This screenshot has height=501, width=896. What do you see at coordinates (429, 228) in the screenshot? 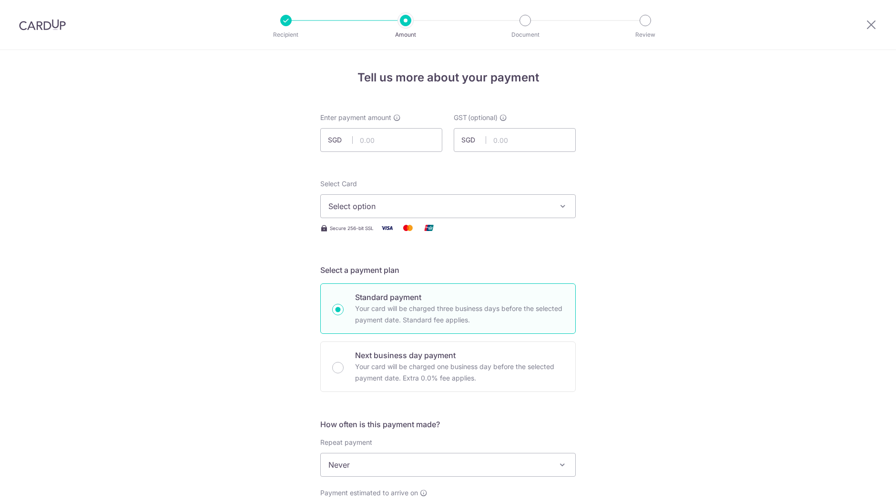
I see `img: Union Pay` at bounding box center [429, 228].